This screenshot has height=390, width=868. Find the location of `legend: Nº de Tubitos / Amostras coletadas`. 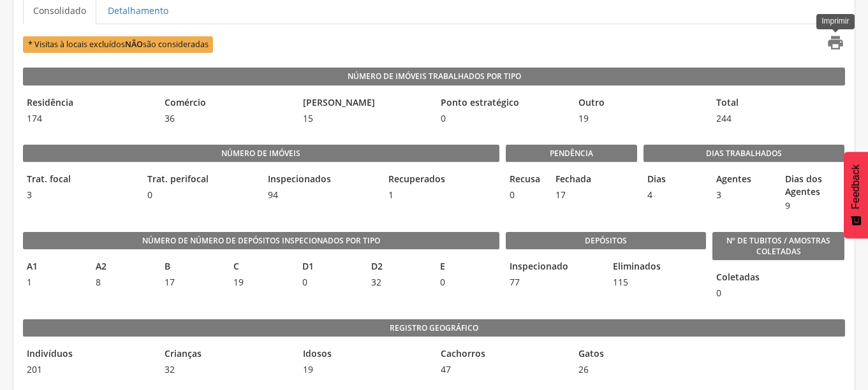

legend: Nº de Tubitos / Amostras coletadas is located at coordinates (778, 246).